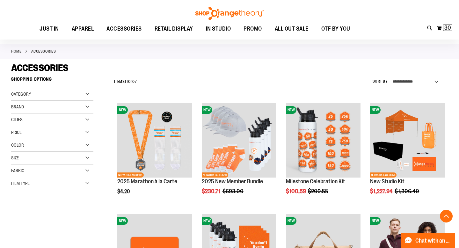  Describe the element at coordinates (318, 191) in the screenshot. I see `span: $209.55` at that location.